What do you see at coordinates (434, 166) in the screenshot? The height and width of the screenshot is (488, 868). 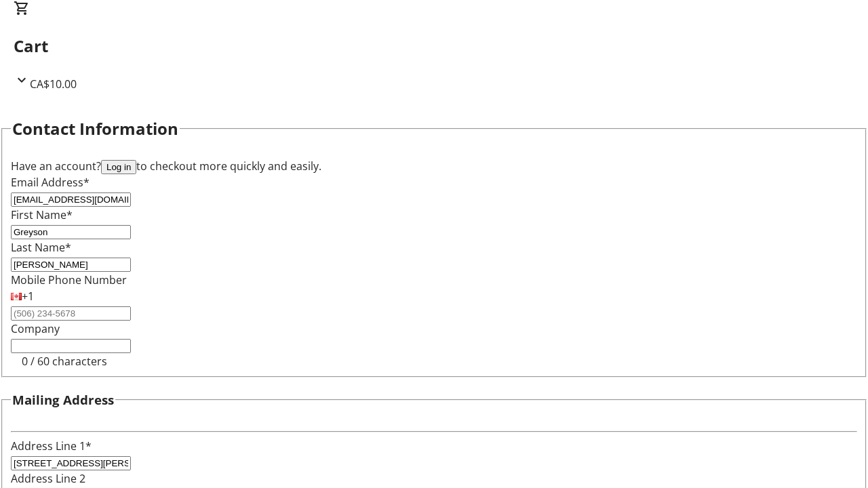 I see `div: Have an account? to checkout more quickly and easily.` at bounding box center [434, 166].